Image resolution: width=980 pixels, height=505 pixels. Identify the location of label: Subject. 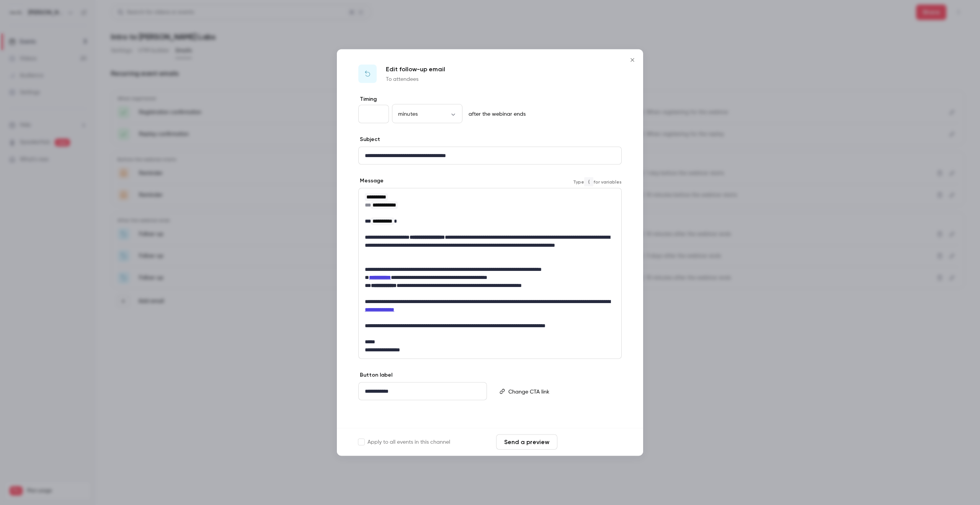
(369, 139).